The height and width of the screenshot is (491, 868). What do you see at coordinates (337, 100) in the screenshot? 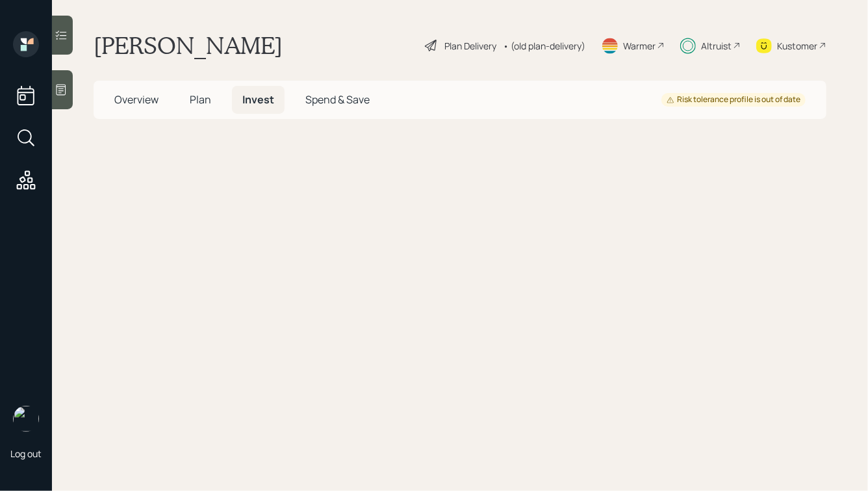
I see `span: Spend & Save` at bounding box center [337, 100].